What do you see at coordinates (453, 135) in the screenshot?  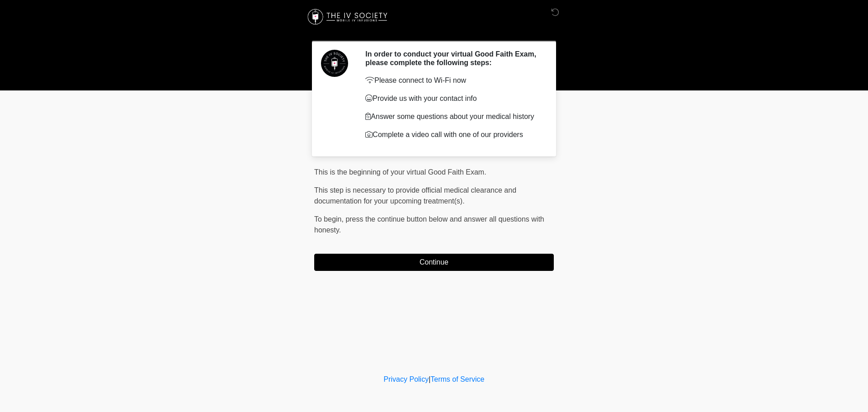 I see `p: Complete a video call with one of our providers` at bounding box center [453, 135].